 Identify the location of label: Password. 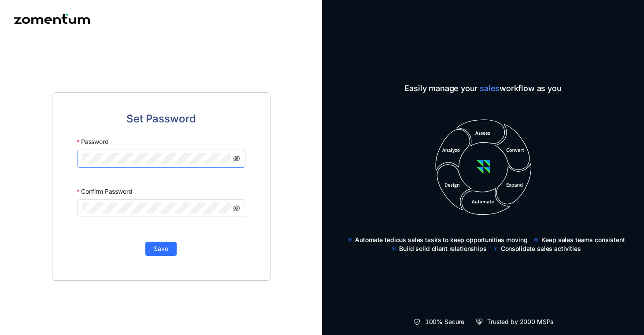
(93, 142).